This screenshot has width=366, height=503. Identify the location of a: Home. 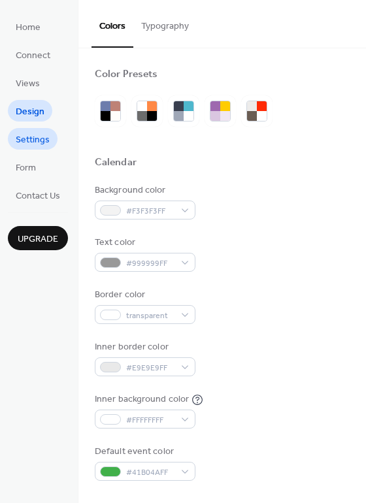
(28, 26).